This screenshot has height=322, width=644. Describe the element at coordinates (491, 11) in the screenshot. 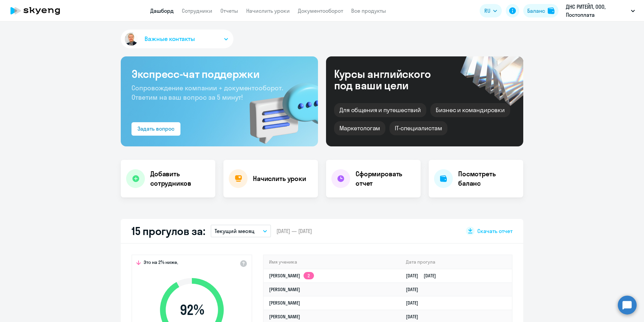

I see `button: RU` at that location.